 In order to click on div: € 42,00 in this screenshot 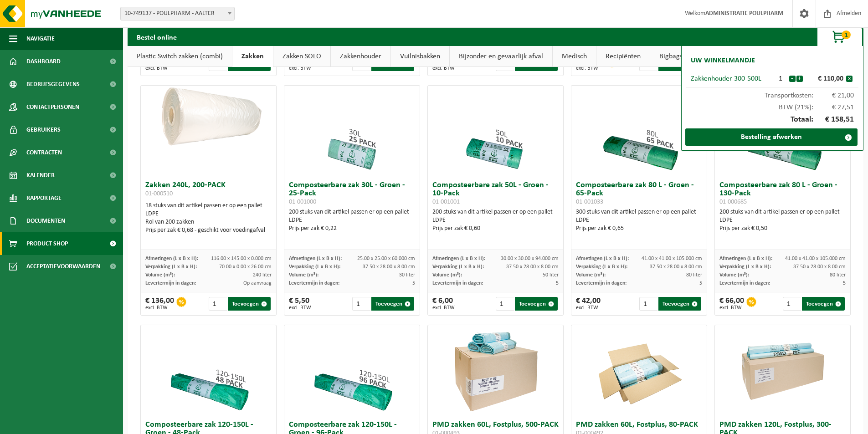, I will do `click(588, 304)`.